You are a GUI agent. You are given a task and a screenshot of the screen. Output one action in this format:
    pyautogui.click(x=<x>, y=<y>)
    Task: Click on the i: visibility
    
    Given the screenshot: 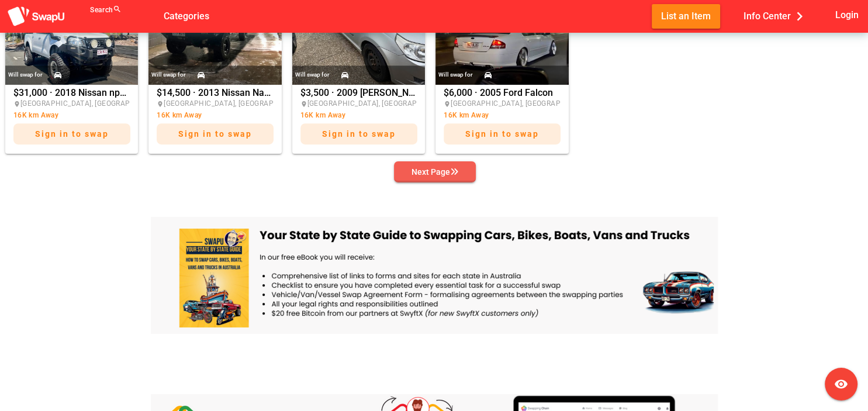 What is the action you would take?
    pyautogui.click(x=841, y=384)
    